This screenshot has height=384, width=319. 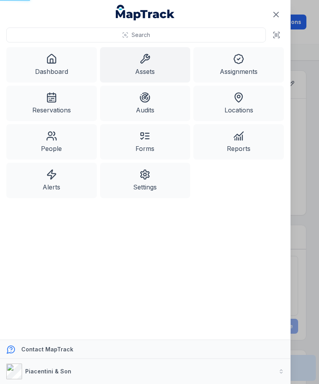 What do you see at coordinates (136, 35) in the screenshot?
I see `button: Search` at bounding box center [136, 35].